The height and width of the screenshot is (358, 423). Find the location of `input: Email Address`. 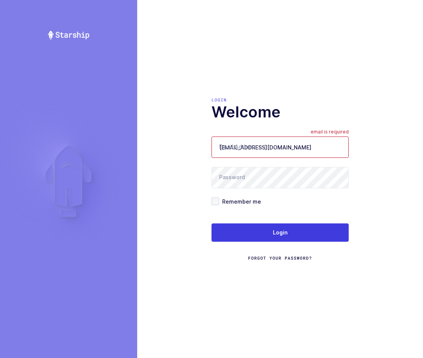

input: Email Address is located at coordinates (280, 147).